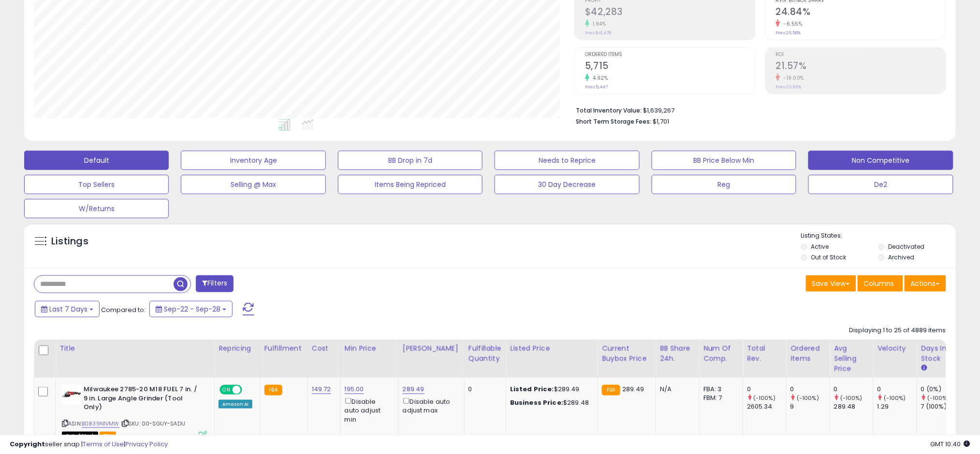  What do you see at coordinates (940, 407) in the screenshot?
I see `div: 7 (100%)` at bounding box center [940, 407].